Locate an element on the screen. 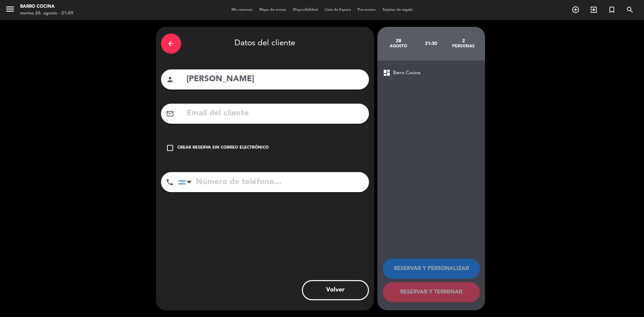 The height and width of the screenshot is (317, 644). i: add_circle_outline is located at coordinates (575, 10).